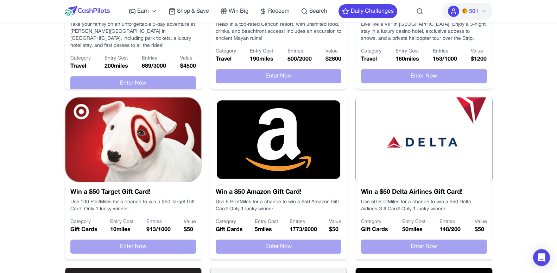  Describe the element at coordinates (278, 205) in the screenshot. I see `p: Use 5 PilotMiles for a chance to win a $50 Amazon Gift Card! Only 1 lucky winner.` at that location.